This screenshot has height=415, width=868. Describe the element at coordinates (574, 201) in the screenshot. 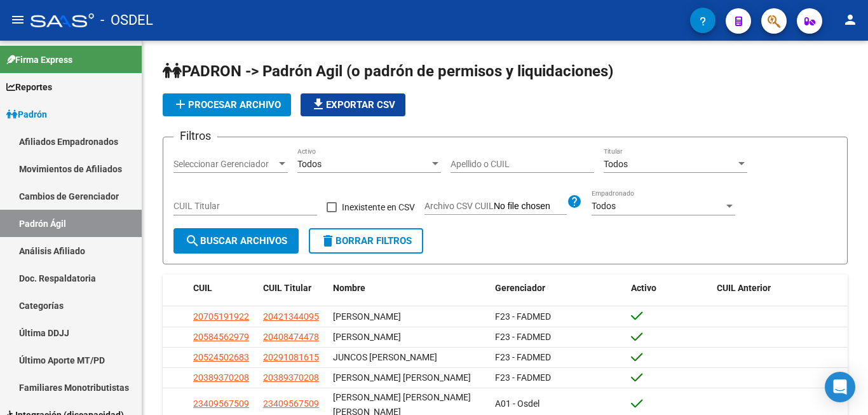

I see `mat-icon: help` at that location.